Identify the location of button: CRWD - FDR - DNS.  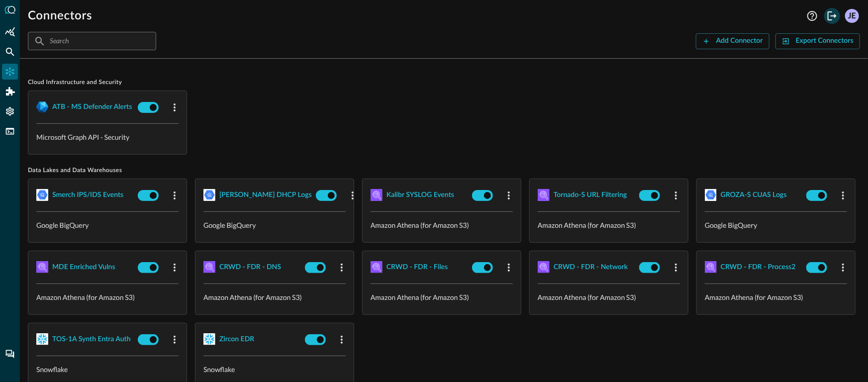
(250, 267).